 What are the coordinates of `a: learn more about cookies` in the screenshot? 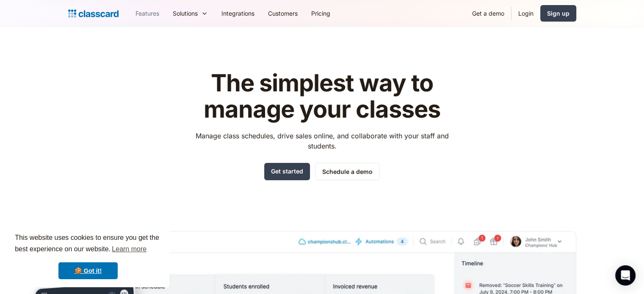 It's located at (129, 250).